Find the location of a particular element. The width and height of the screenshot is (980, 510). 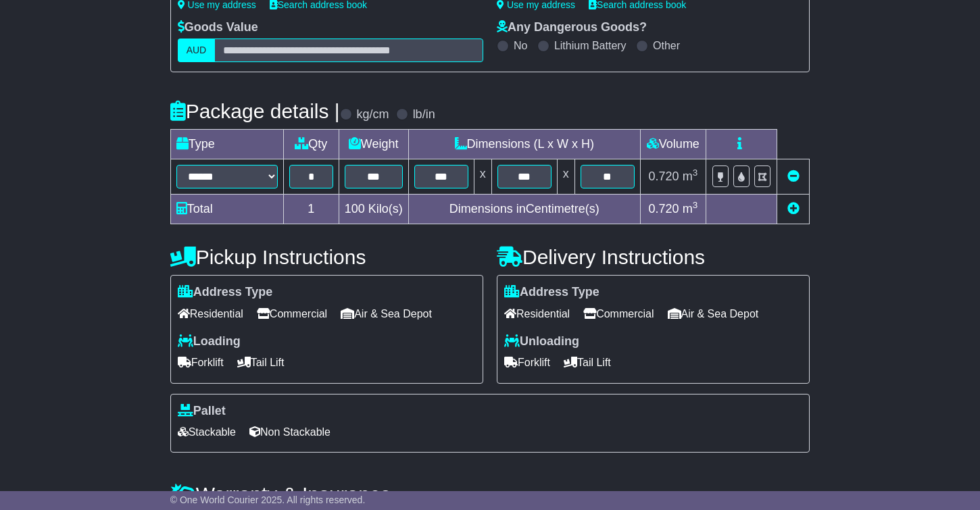

span: Non Stackable is located at coordinates (290, 432).